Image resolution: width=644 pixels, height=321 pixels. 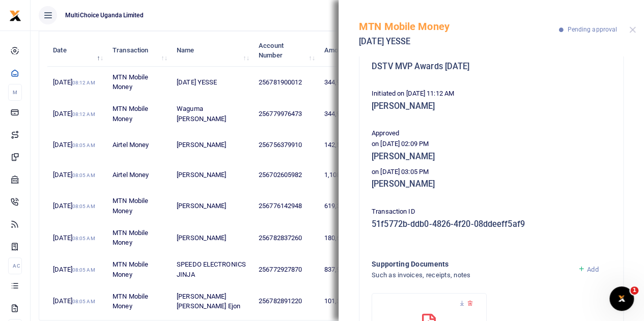 What do you see at coordinates (105, 16) in the screenshot?
I see `span: MultiChoice Uganda Limited` at bounding box center [105, 16].